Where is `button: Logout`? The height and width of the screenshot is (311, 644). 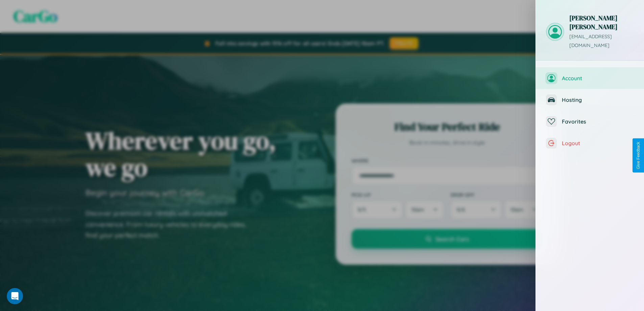 button: Logout is located at coordinates (590, 143).